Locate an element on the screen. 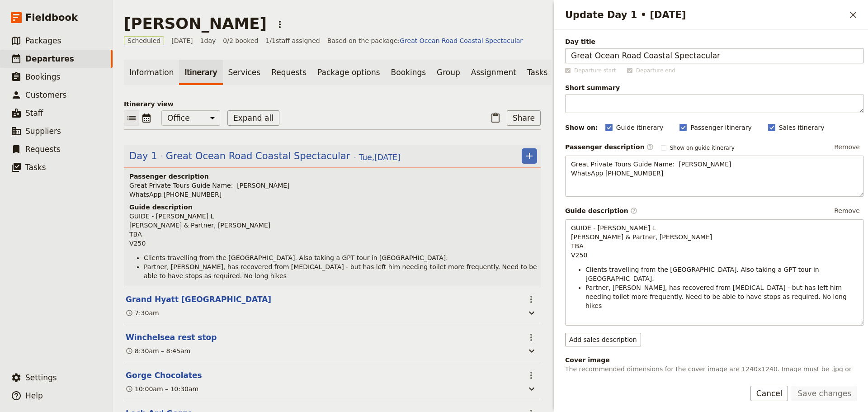  span: 1 / 1 staff assigned is located at coordinates (293, 41).